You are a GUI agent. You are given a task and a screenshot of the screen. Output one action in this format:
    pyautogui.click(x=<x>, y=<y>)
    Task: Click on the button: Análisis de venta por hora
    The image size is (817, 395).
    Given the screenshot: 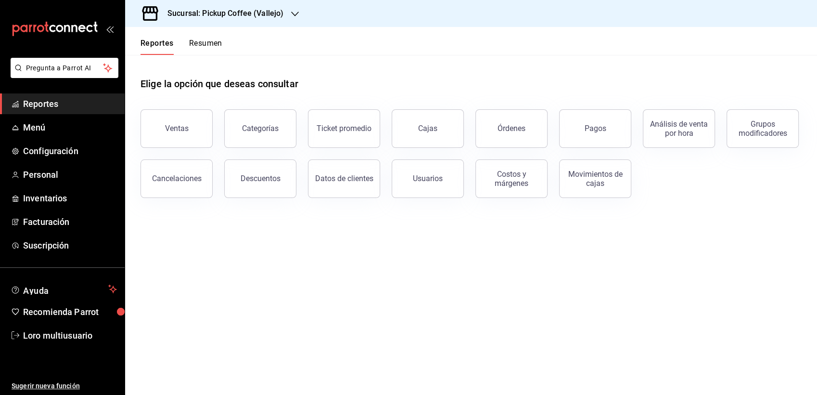 What is the action you would take?
    pyautogui.click(x=679, y=129)
    